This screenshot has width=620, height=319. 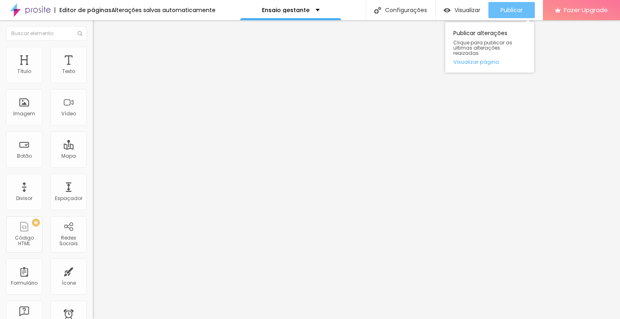 I want to click on div: Espaçador, so click(x=69, y=199).